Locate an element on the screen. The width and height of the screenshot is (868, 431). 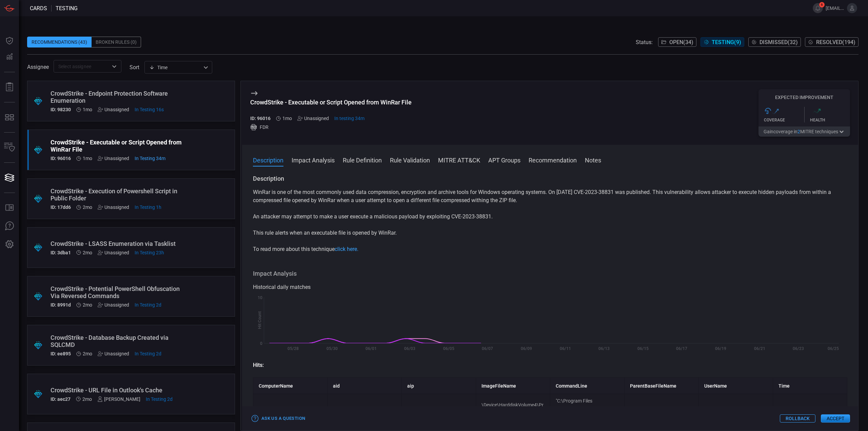
span: Dismissed ( 32 ) is located at coordinates (778, 42).